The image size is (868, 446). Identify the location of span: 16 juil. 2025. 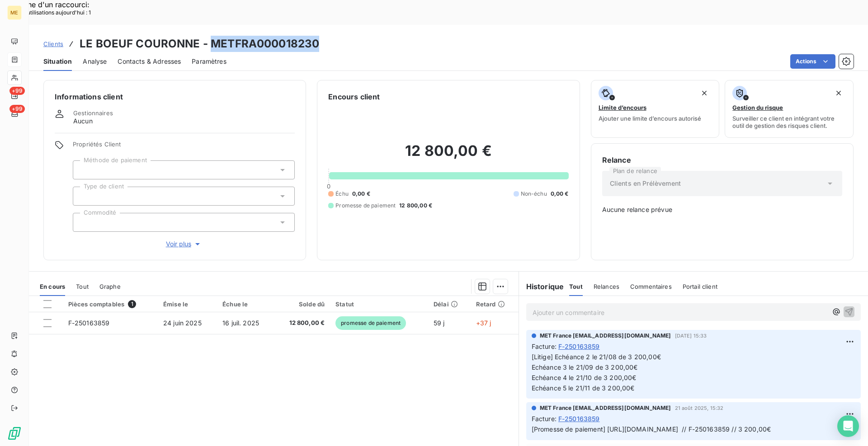
(241, 322).